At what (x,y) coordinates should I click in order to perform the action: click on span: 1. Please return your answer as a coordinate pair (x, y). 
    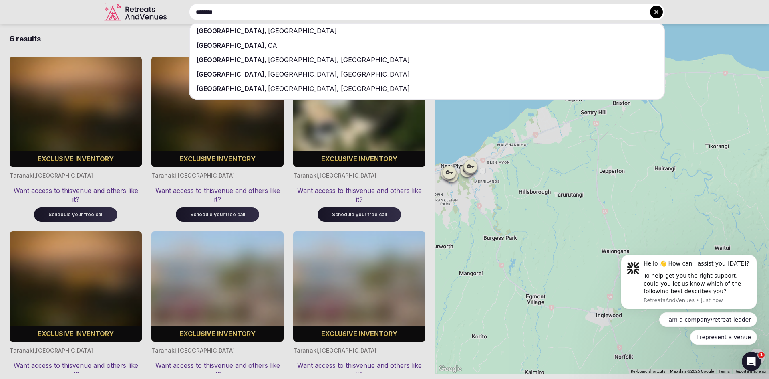
    Looking at the image, I should click on (761, 355).